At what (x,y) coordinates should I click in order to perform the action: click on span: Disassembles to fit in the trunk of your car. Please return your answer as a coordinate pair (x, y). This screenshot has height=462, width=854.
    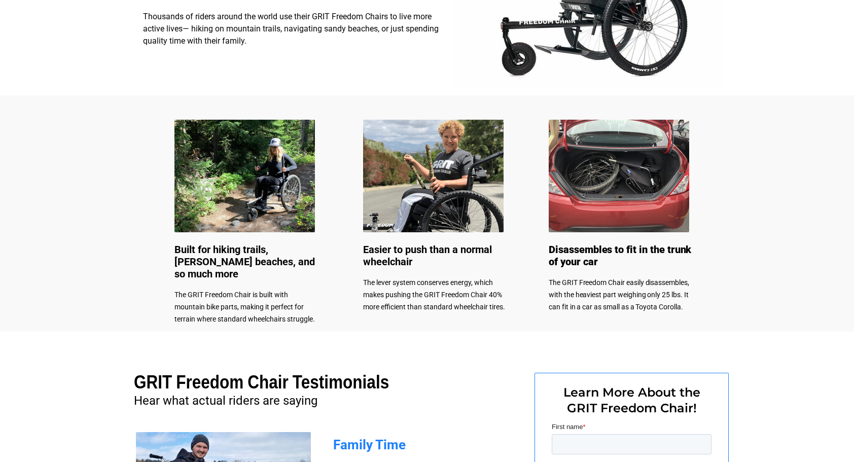
    Looking at the image, I should click on (620, 256).